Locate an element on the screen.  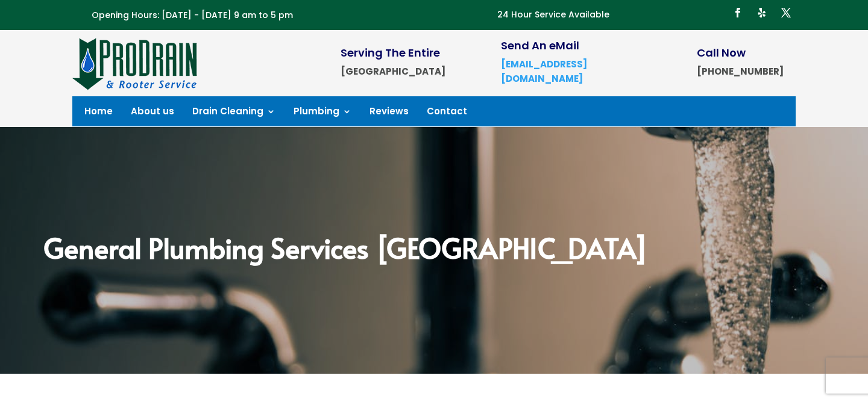
img: site-logo-100h is located at coordinates (135, 63).